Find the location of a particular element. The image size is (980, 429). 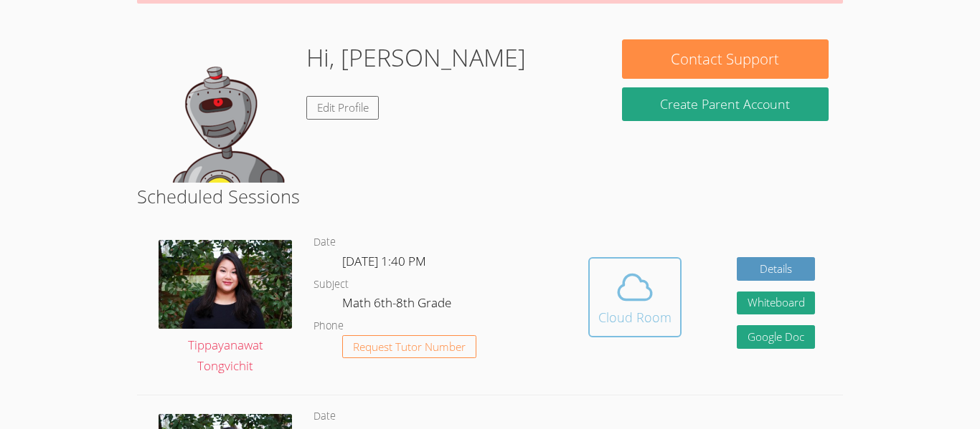

button: Cloud Room is located at coordinates (635, 297).